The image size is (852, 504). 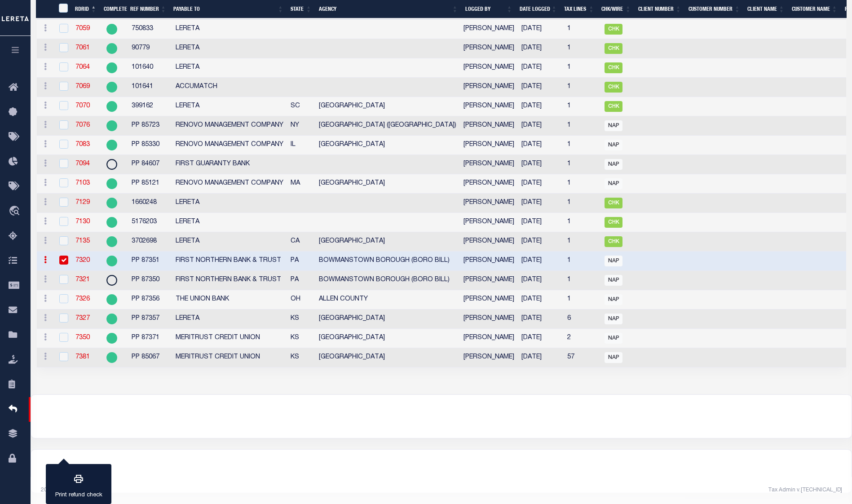 What do you see at coordinates (150, 319) in the screenshot?
I see `td: PP 87357` at bounding box center [150, 319].